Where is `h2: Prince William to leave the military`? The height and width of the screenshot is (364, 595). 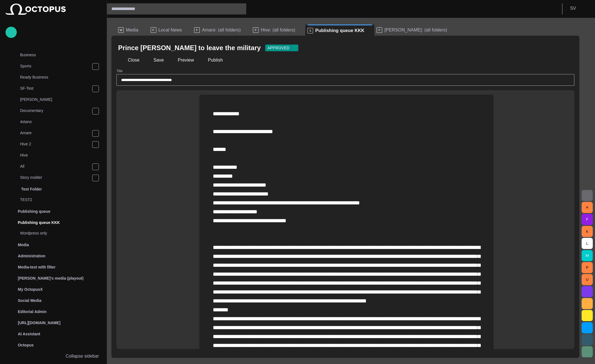
h2: Prince William to leave the military is located at coordinates (190, 48).